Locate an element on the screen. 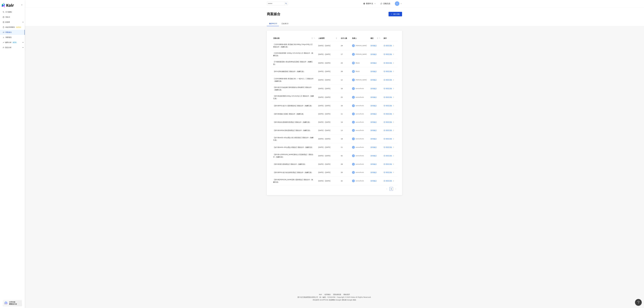  td: 42 is located at coordinates (345, 156).